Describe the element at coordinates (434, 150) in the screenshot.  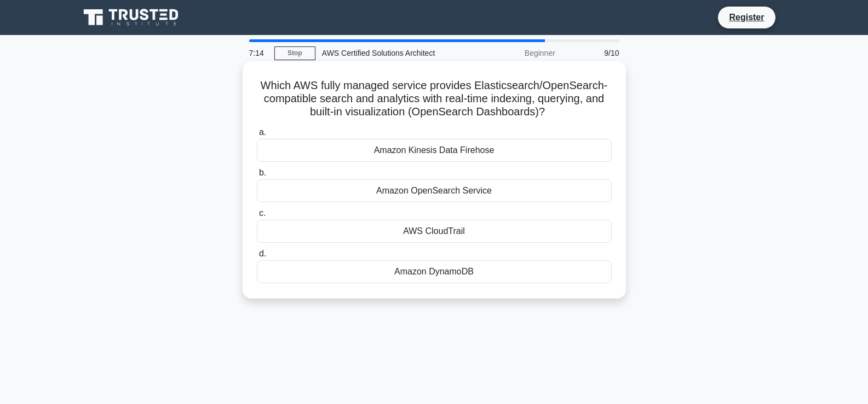
I see `div: Amazon Kinesis Data Firehose` at that location.